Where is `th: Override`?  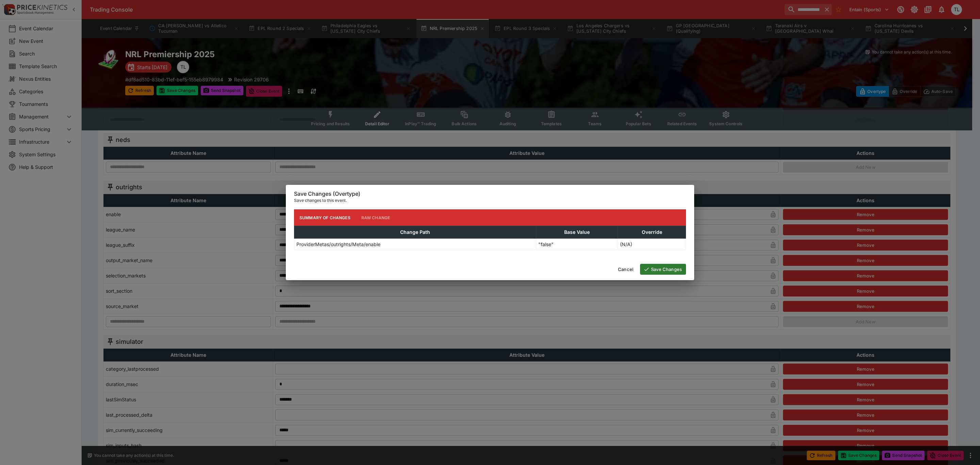
th: Override is located at coordinates (652, 232).